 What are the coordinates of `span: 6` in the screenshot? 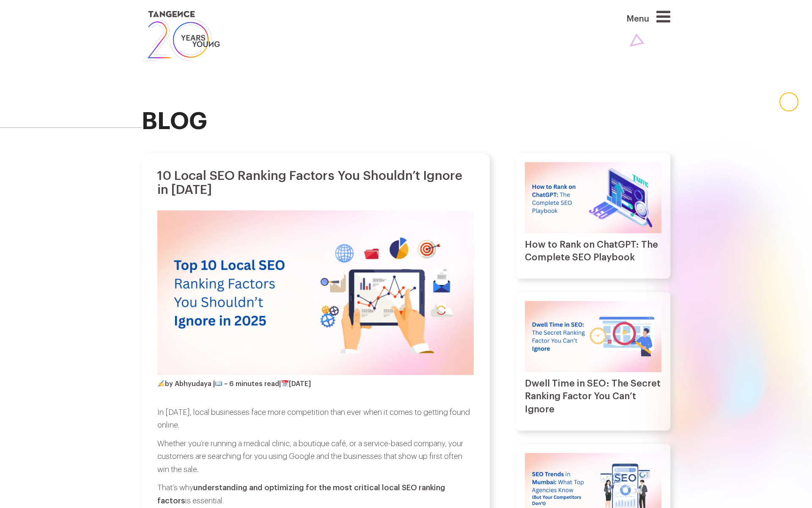 It's located at (232, 384).